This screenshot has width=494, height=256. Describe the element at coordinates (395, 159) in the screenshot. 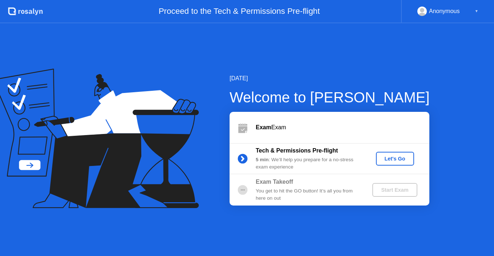

I see `button: Let's Go` at that location.